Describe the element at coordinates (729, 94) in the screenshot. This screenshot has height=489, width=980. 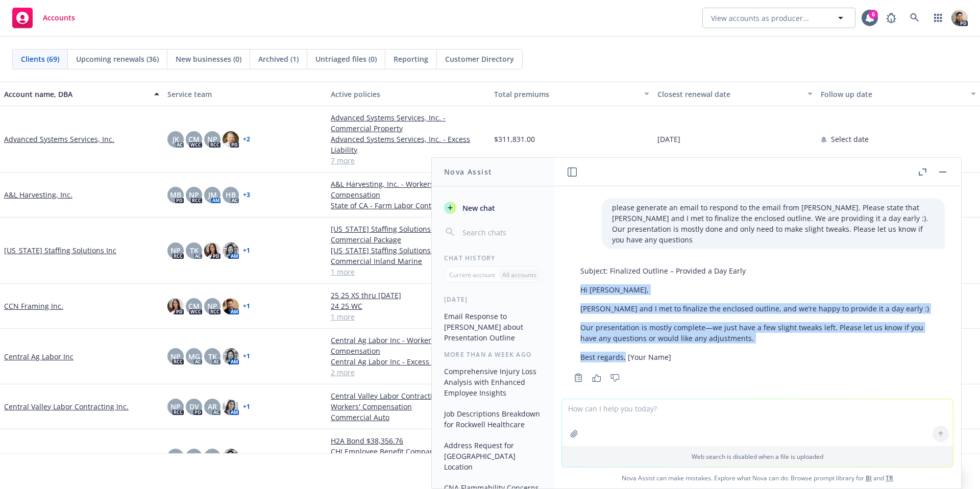
I see `div: Closest renewal date` at that location.